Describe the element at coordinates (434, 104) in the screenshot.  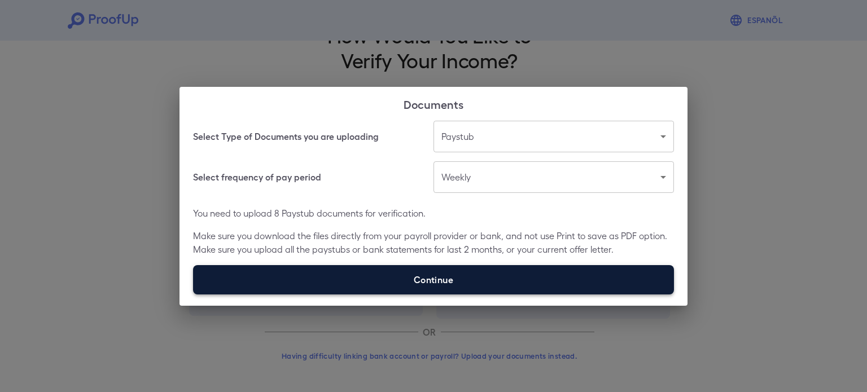
I see `h2: Documents` at that location.